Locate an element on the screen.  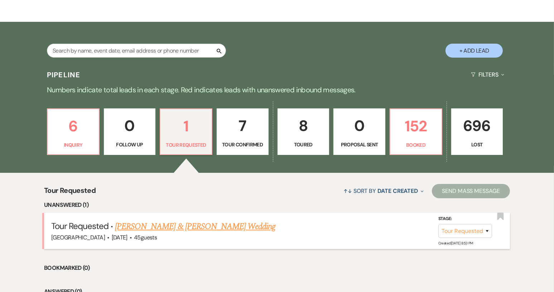
button: Send Mass Message is located at coordinates (471, 191).